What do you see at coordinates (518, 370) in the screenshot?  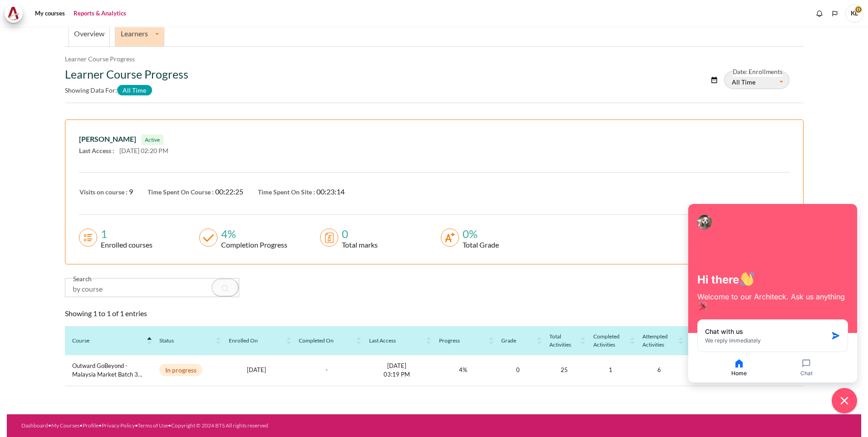 I see `td: 0` at bounding box center [518, 370].